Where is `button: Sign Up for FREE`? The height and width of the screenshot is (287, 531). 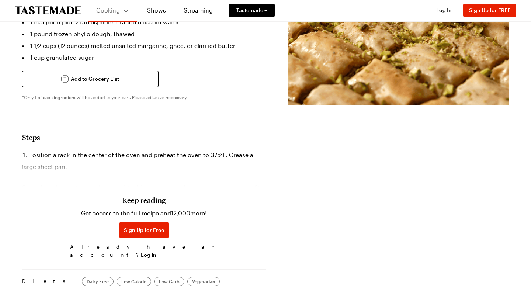 button: Sign Up for FREE is located at coordinates (490, 10).